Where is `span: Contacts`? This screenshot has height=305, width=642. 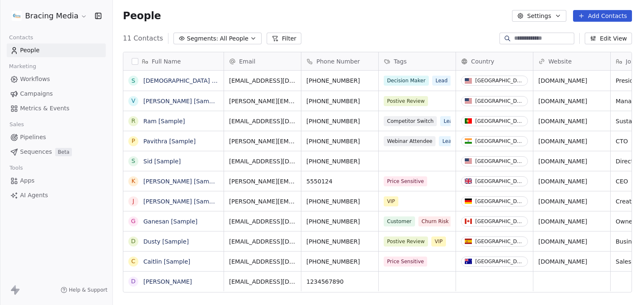
span: Contacts is located at coordinates (21, 38).